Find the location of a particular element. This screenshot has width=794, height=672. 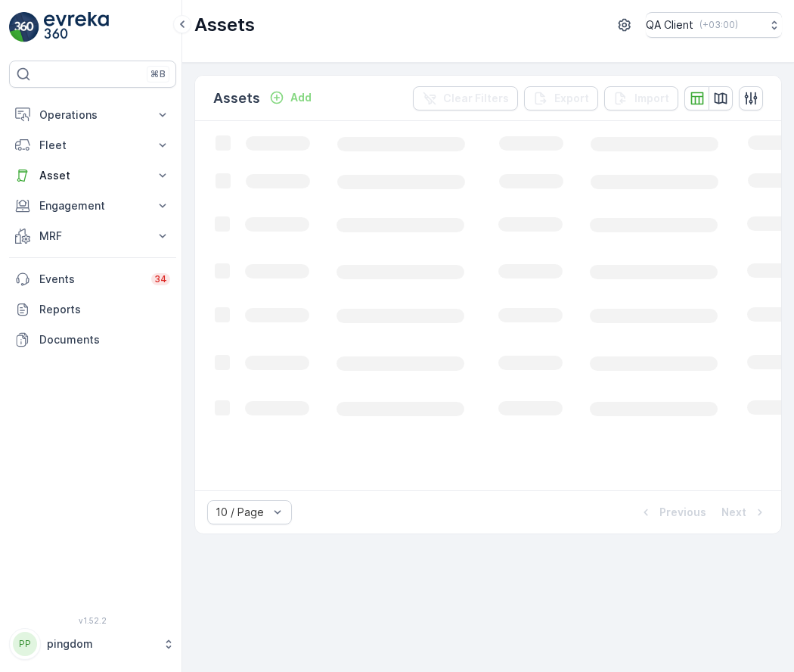

button: QA Client(+03:00) is located at coordinates (714, 25).